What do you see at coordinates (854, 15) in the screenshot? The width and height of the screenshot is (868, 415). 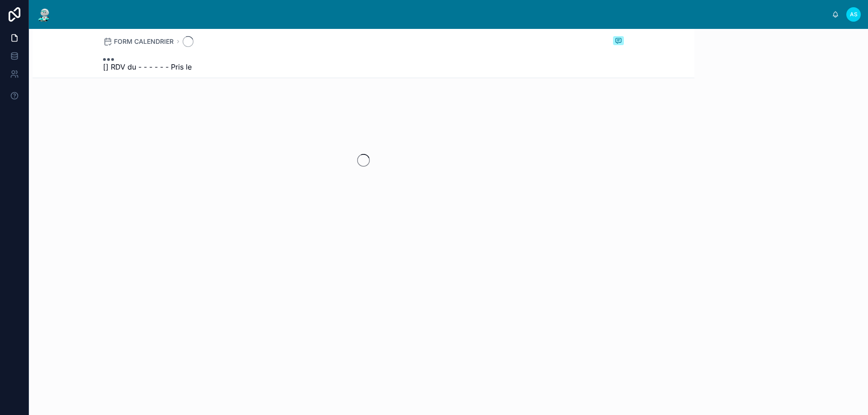 I see `span: AS` at bounding box center [854, 15].